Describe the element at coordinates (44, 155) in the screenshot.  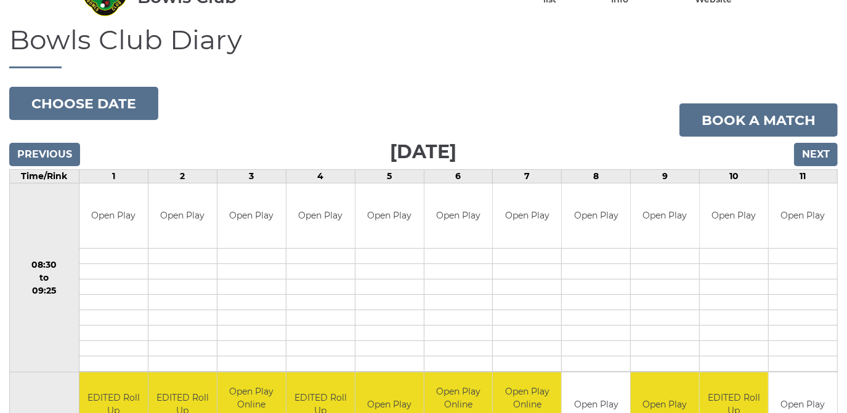
I see `input: Previous` at that location.